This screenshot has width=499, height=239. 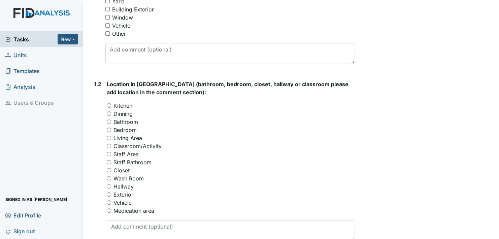 I want to click on label: Closet, so click(x=122, y=170).